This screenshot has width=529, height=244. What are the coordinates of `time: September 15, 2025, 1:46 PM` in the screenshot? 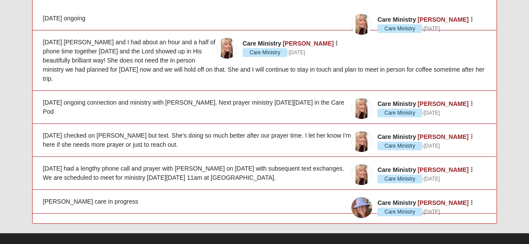 It's located at (431, 113).